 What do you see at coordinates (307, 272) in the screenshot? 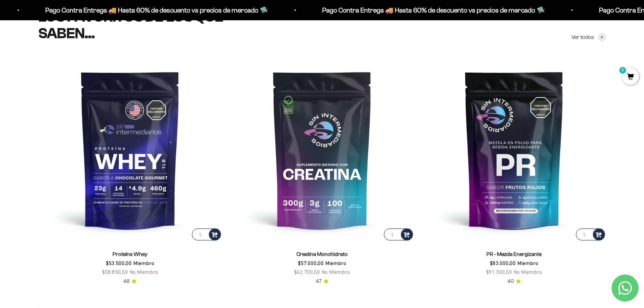
I see `span: $62.700,00` at bounding box center [307, 272].